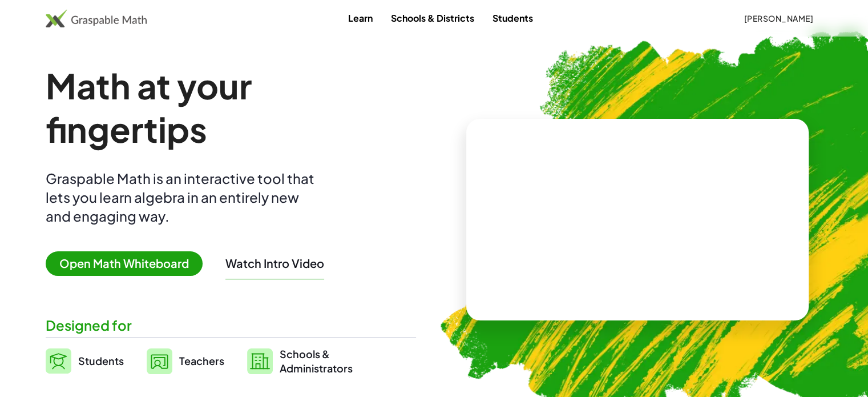 The image size is (868, 397). What do you see at coordinates (101, 360) in the screenshot?
I see `span: Students` at bounding box center [101, 360].